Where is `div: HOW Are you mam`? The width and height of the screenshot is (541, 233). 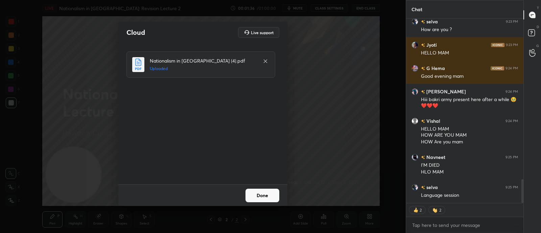
div: HOW Are you mam is located at coordinates (469, 142).